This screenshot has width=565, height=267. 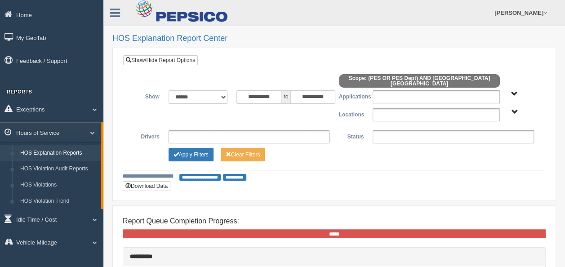 I want to click on label: Locations, so click(x=351, y=114).